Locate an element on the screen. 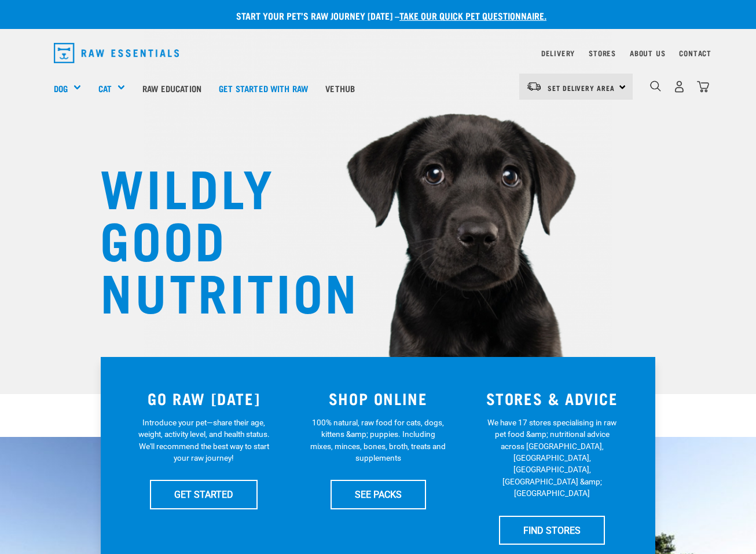 The image size is (756, 554). nav: dropdown navigation is located at coordinates (378, 53).